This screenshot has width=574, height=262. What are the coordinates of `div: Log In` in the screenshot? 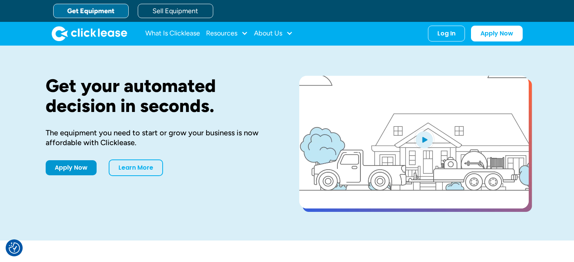 It's located at (447, 34).